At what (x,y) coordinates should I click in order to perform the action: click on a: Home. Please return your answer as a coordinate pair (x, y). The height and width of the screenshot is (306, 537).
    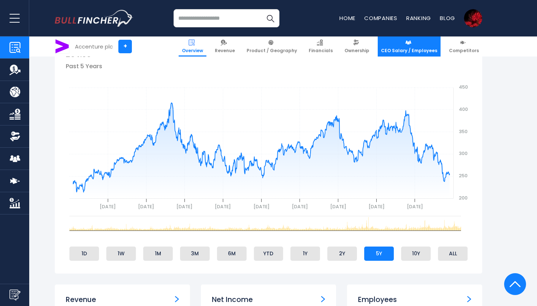
    Looking at the image, I should click on (347, 18).